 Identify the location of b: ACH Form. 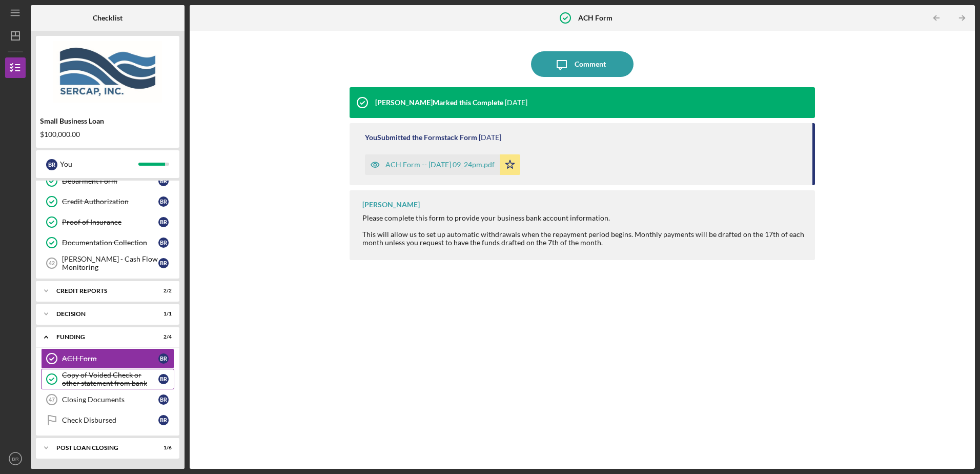
(595, 18).